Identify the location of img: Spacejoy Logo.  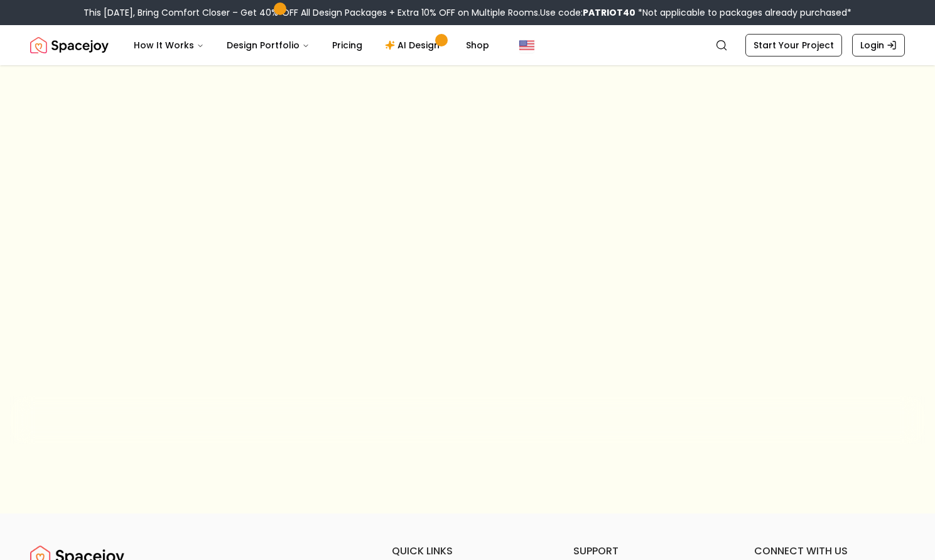
(69, 45).